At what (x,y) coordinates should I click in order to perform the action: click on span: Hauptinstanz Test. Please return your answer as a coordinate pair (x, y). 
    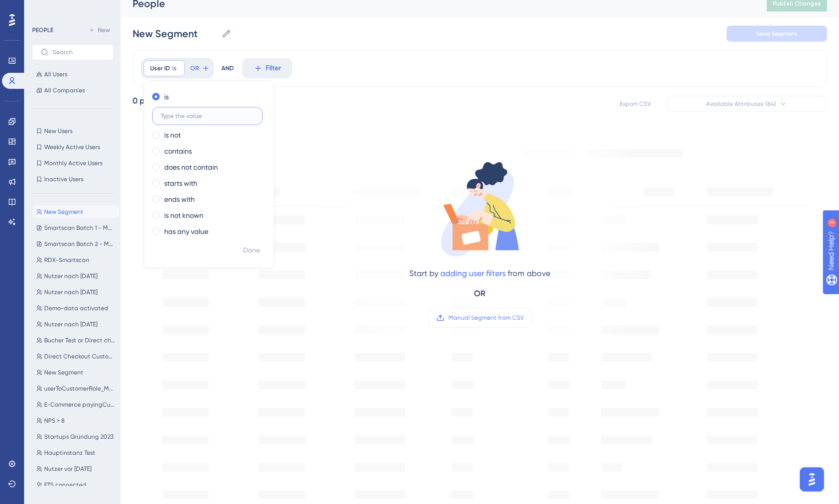
    Looking at the image, I should click on (70, 453).